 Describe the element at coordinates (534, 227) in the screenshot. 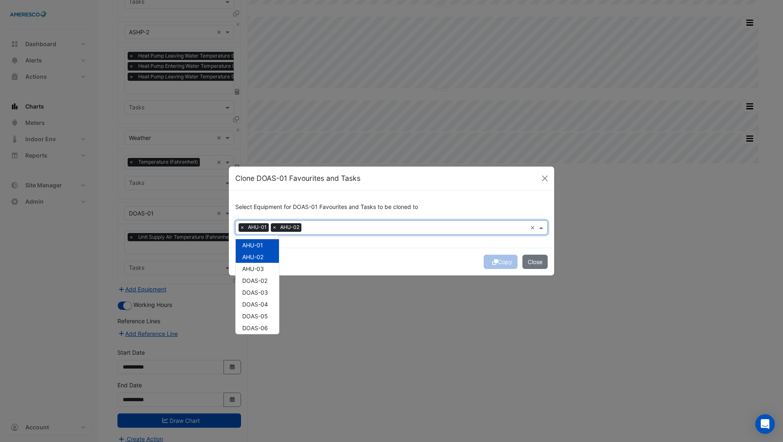

I see `span: Clear` at that location.